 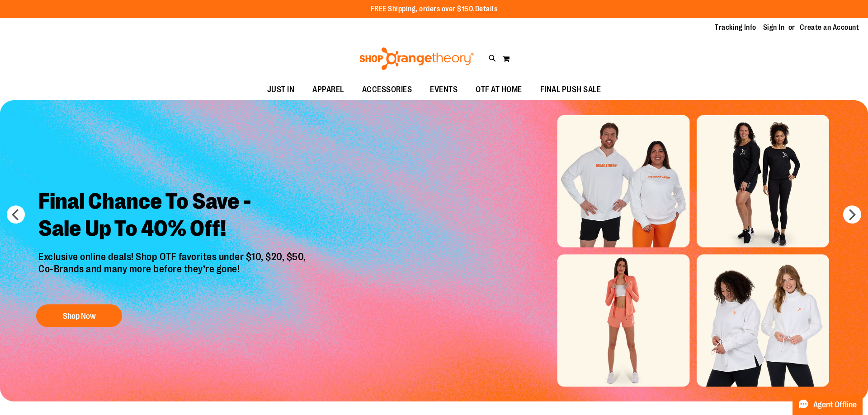 What do you see at coordinates (434, 9) in the screenshot?
I see `p: FREE Shipping, orders over $150.` at bounding box center [434, 9].